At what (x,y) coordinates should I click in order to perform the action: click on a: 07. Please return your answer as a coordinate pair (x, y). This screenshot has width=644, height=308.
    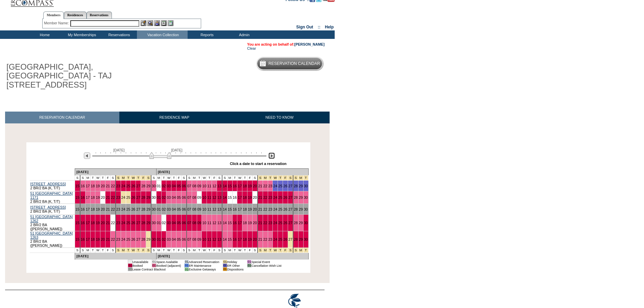
    Looking at the image, I should click on (190, 198).